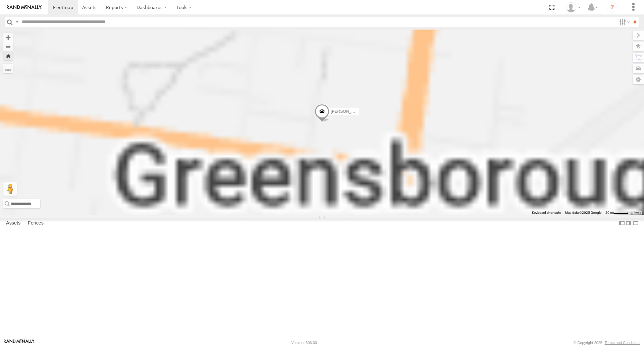  Describe the element at coordinates (24, 7) in the screenshot. I see `img: rand-logo.svg` at that location.